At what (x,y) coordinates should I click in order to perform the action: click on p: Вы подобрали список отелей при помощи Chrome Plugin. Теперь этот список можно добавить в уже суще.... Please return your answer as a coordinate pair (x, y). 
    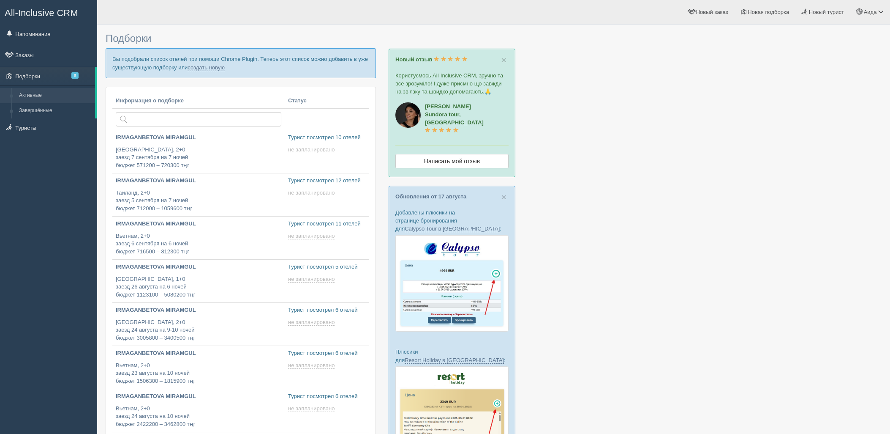
    Looking at the image, I should click on (241, 63).